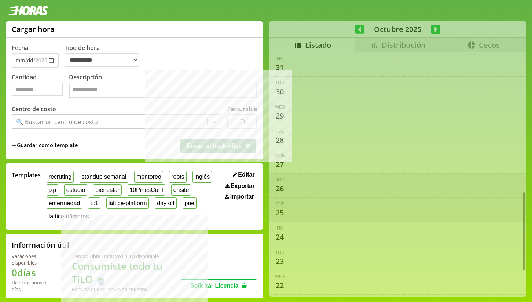 The image size is (532, 302). I want to click on label: Fecha, so click(20, 48).